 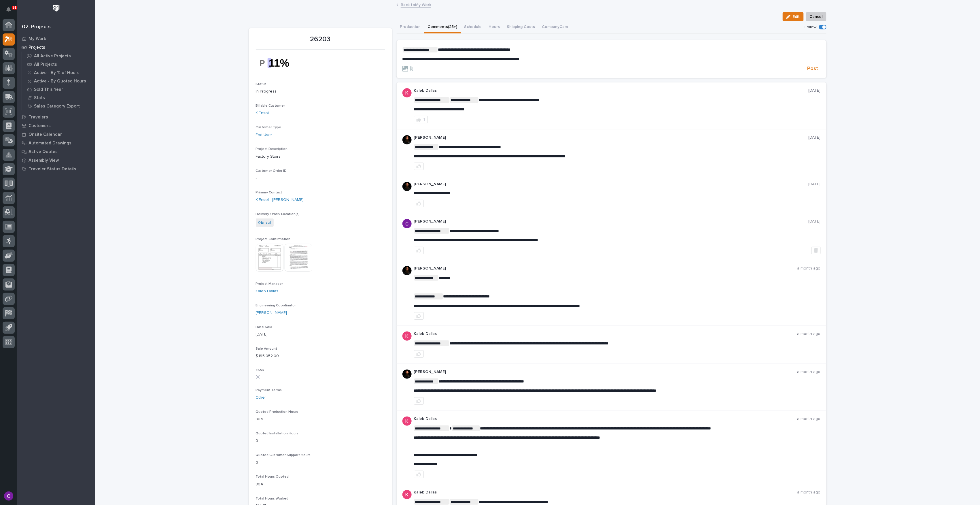 What do you see at coordinates (276, 305) in the screenshot?
I see `span: Engineering Coordinator` at bounding box center [276, 305].